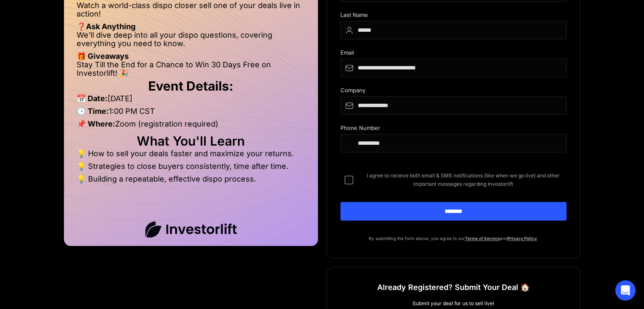  I want to click on div: Company, so click(453, 92).